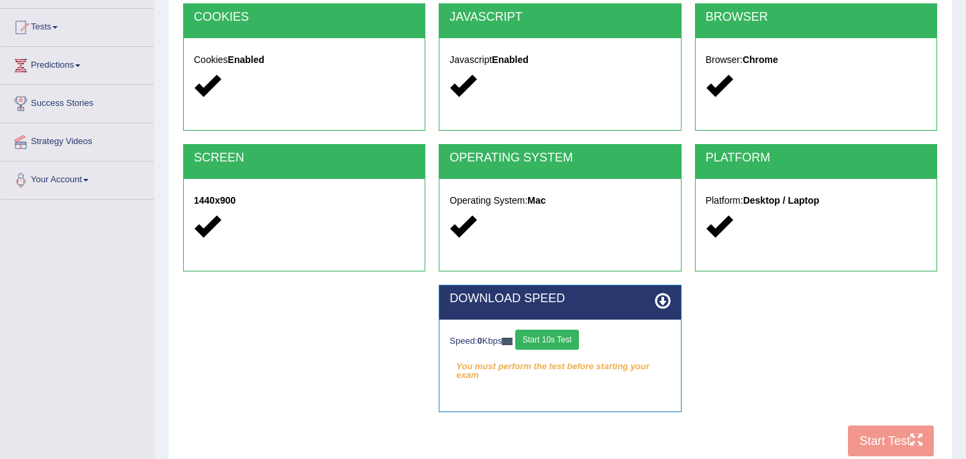  Describe the element at coordinates (760, 60) in the screenshot. I see `strong: Chrome` at that location.